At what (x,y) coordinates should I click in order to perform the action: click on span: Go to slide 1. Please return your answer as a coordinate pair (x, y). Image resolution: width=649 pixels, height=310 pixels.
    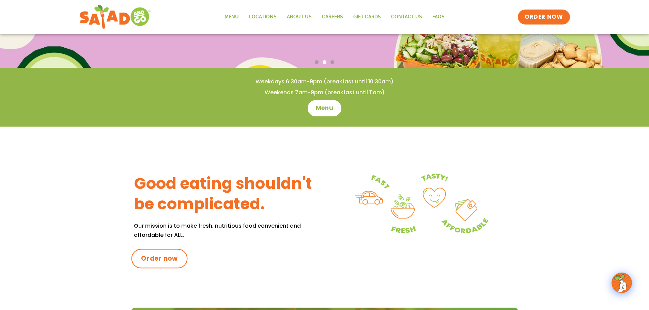
    Looking at the image, I should click on (317, 62).